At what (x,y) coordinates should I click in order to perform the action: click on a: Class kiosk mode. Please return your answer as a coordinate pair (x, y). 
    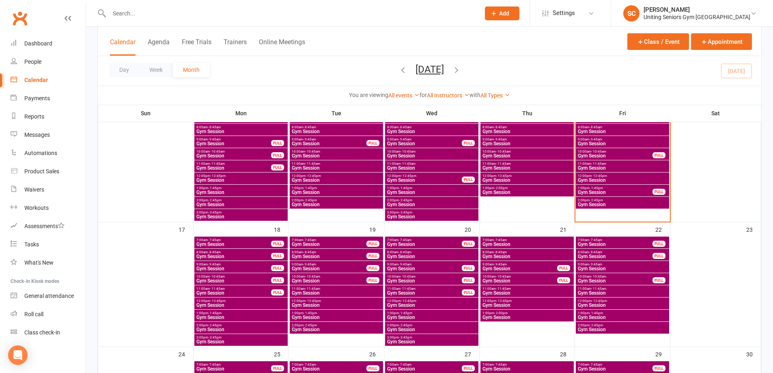
    Looking at the image, I should click on (48, 332).